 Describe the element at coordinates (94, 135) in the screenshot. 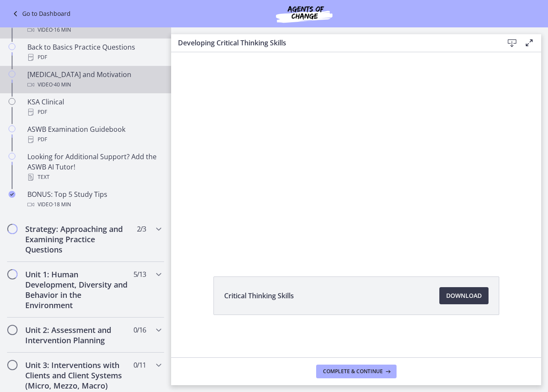

I see `div: ASWB Examination Guidebook` at that location.